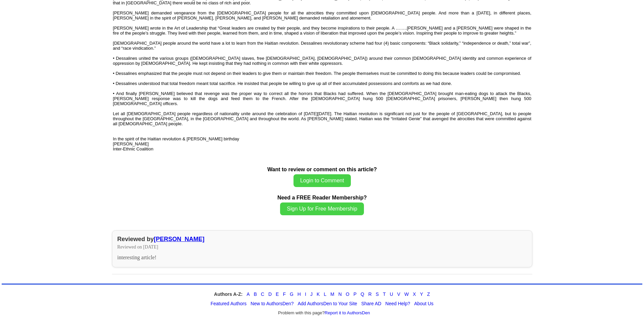  Describe the element at coordinates (322, 180) in the screenshot. I see `a: Login to Comment` at that location.